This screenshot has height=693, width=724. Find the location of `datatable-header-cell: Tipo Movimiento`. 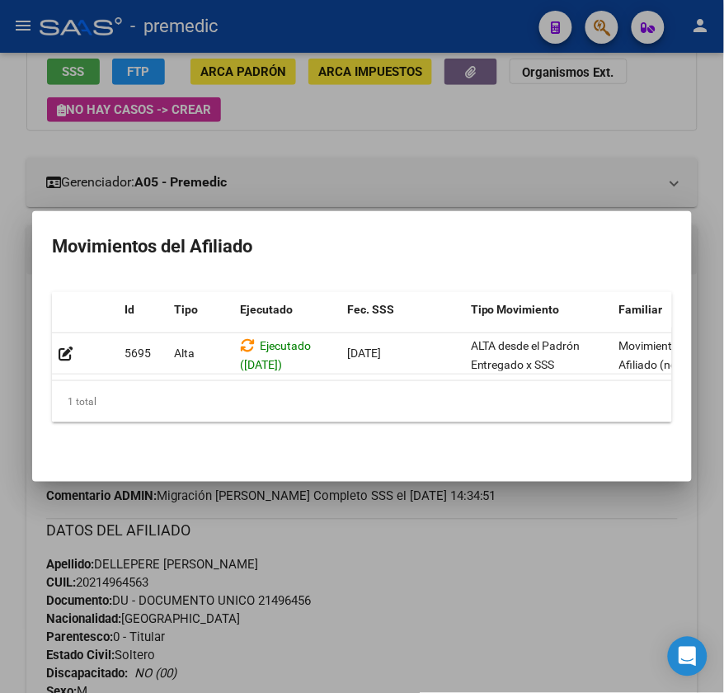

datatable-header-cell: Tipo Movimiento is located at coordinates (538, 309).